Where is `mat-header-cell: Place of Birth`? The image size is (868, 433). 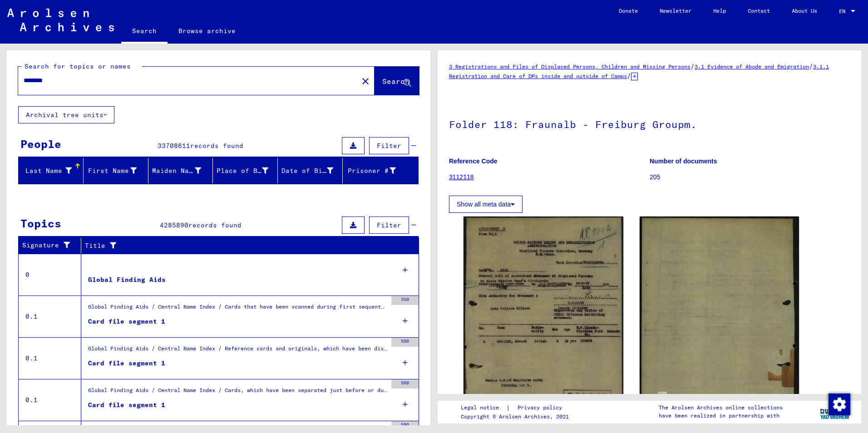 mat-header-cell: Place of Birth is located at coordinates (245, 171).